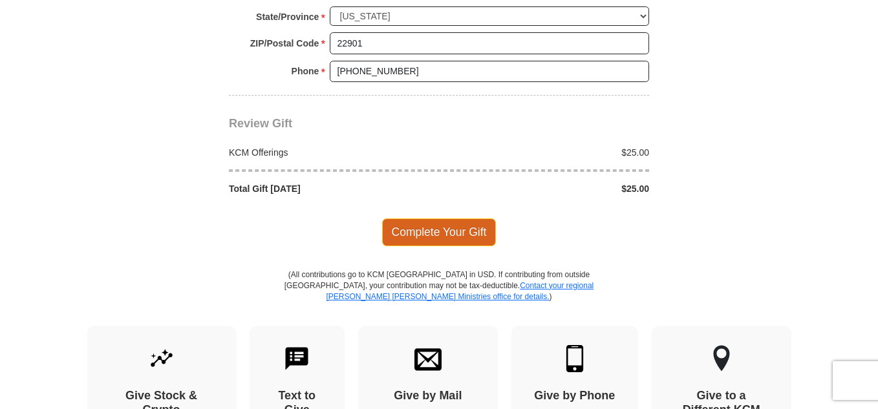  What do you see at coordinates (439, 232) in the screenshot?
I see `span: Complete Your Gift` at bounding box center [439, 232].